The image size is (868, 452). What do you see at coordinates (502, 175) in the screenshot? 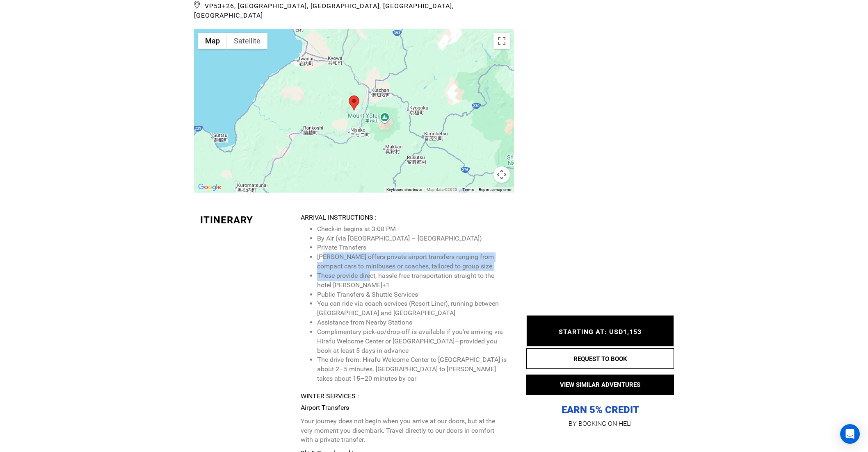
I see `button: Map camera controls` at bounding box center [502, 175].